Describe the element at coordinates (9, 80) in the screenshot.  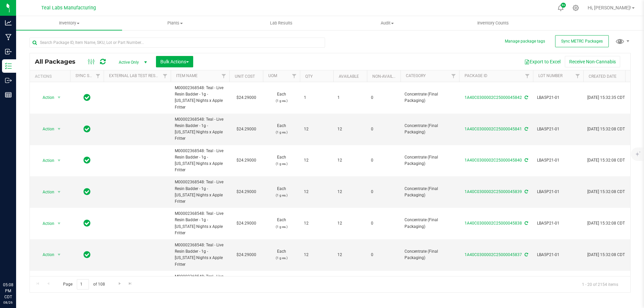
I see `inline-svg: Outbound` at that location.